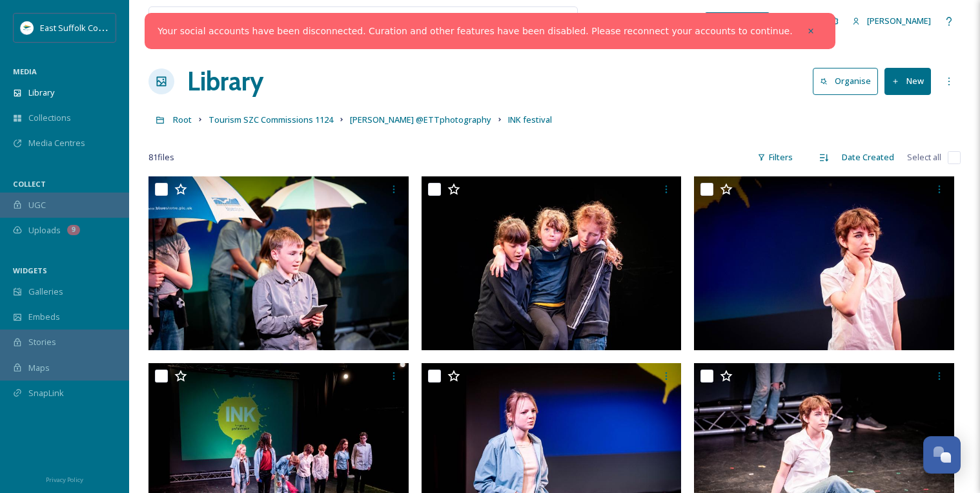  What do you see at coordinates (44, 317) in the screenshot?
I see `span: Embeds` at bounding box center [44, 317].